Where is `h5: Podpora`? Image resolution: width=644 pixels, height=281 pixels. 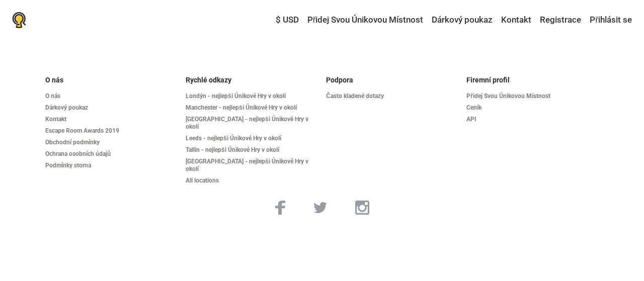 h5: Podpora is located at coordinates (392, 80).